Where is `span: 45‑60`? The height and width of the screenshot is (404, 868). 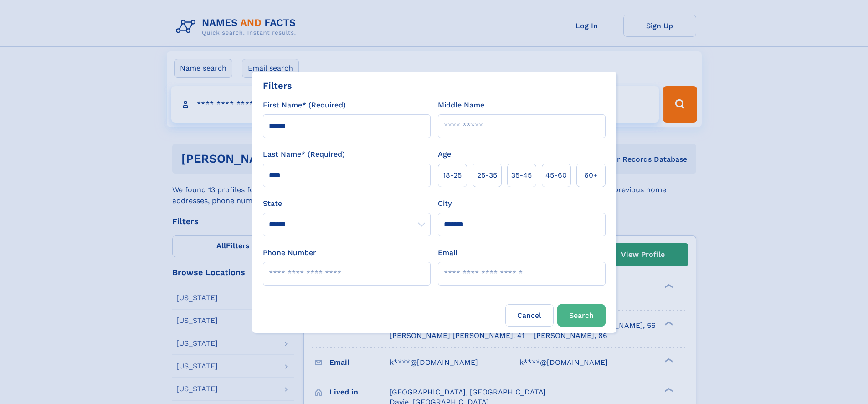 span: 45‑60 is located at coordinates (556, 175).